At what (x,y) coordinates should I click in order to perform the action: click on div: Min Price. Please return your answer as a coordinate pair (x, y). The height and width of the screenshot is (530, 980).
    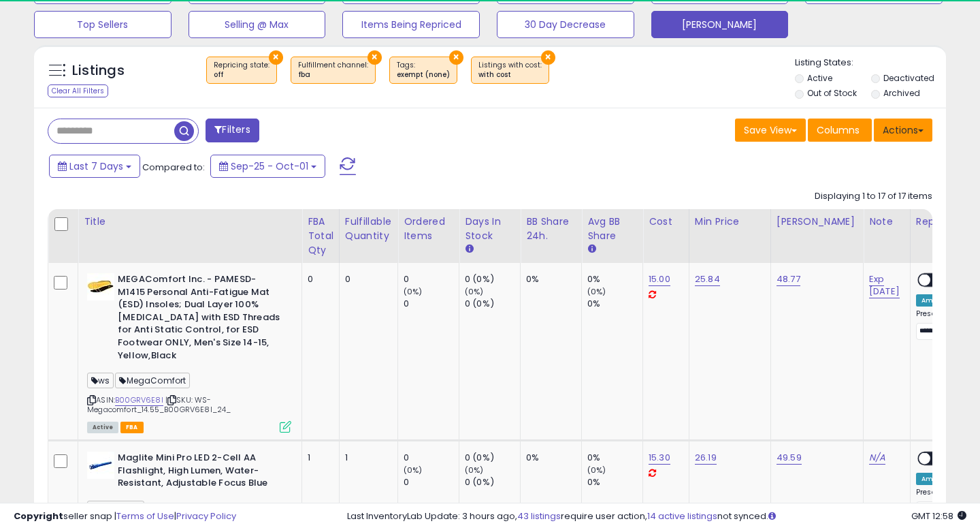
    Looking at the image, I should click on (730, 221).